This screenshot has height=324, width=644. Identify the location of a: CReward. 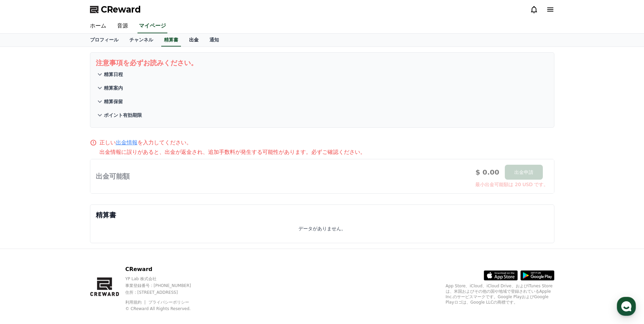
(116, 10).